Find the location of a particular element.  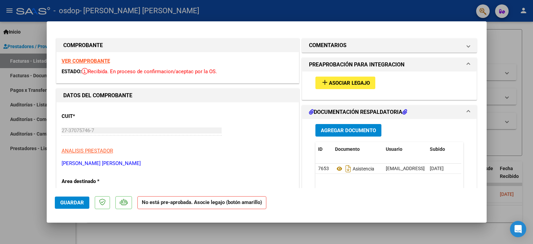

p: CUIT is located at coordinates (96, 116).